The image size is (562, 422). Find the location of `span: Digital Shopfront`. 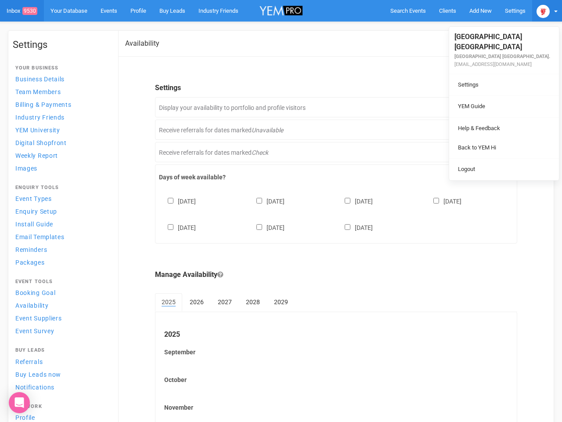

span: Digital Shopfront is located at coordinates (41, 143).